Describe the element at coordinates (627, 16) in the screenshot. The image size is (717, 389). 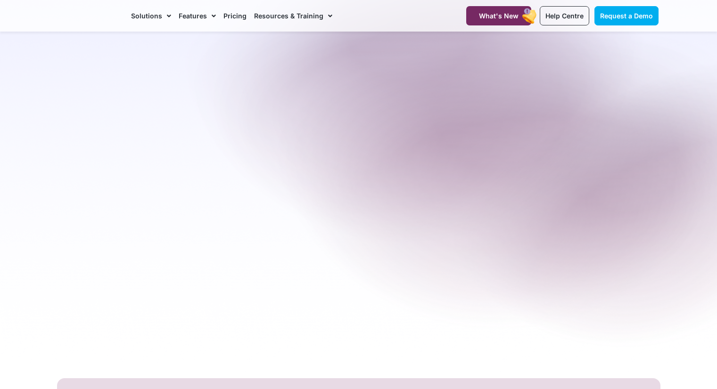
I see `a: Request a Demo` at that location.